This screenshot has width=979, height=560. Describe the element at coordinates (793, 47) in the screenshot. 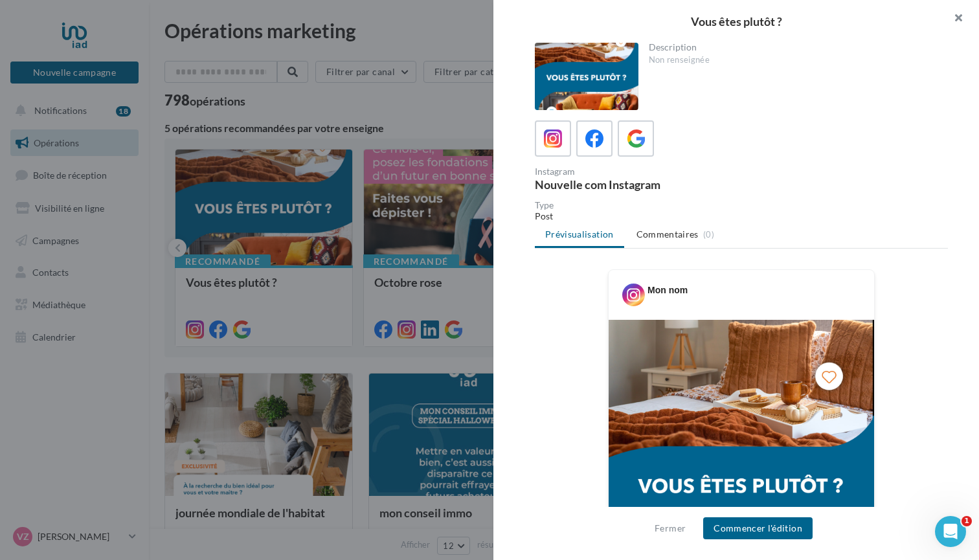

I see `div: Description` at that location.